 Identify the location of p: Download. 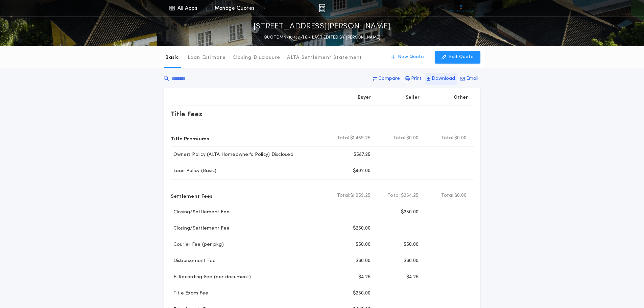
(443, 79).